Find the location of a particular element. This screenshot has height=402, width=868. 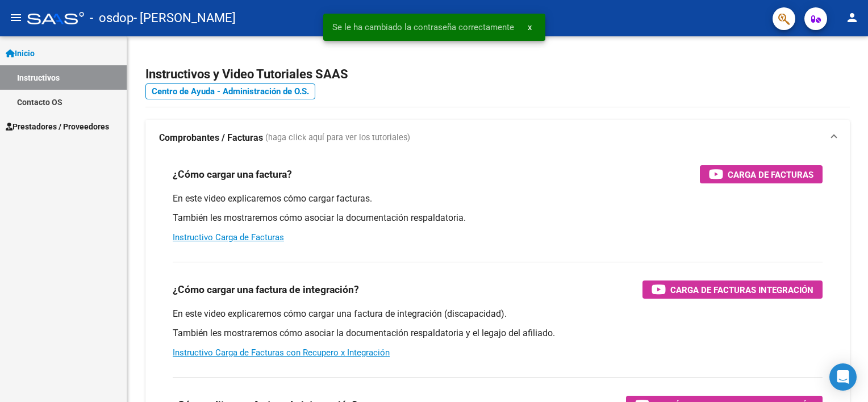

span: - osdop is located at coordinates (111, 19).